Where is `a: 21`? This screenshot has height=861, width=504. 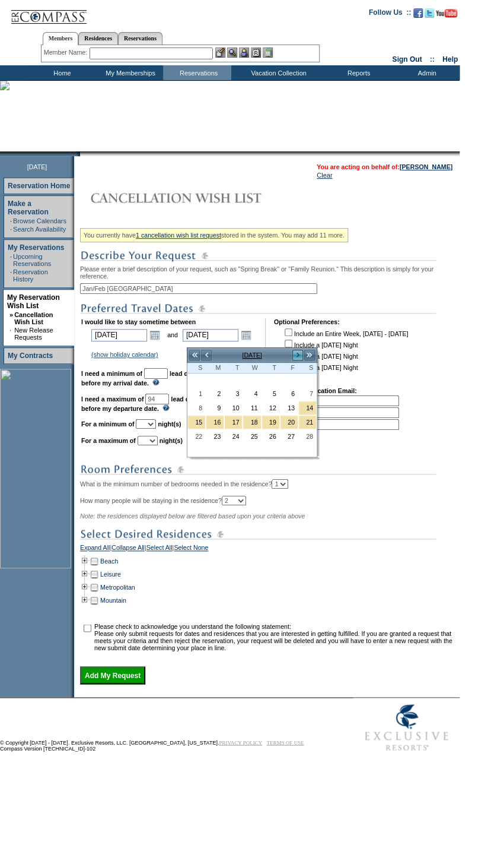
a: 21 is located at coordinates (307, 422).